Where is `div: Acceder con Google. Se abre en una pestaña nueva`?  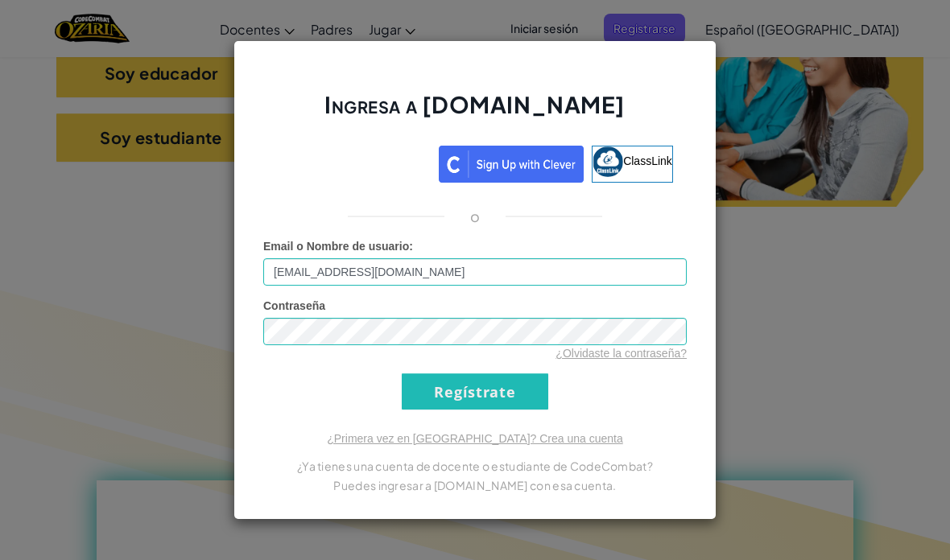
div: Acceder con Google. Se abre en una pestaña nueva is located at coordinates (354, 162).